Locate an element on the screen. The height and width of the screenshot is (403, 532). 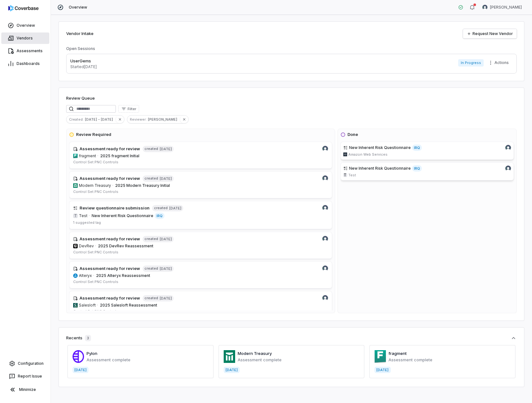
span: 1 suggested tag is located at coordinates (87, 223).